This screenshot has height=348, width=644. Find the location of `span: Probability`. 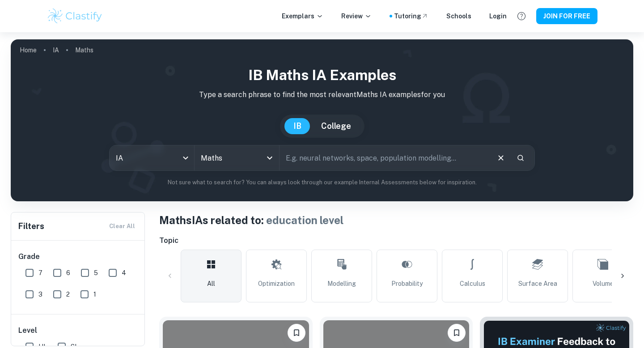

span: Probability is located at coordinates (407, 284).